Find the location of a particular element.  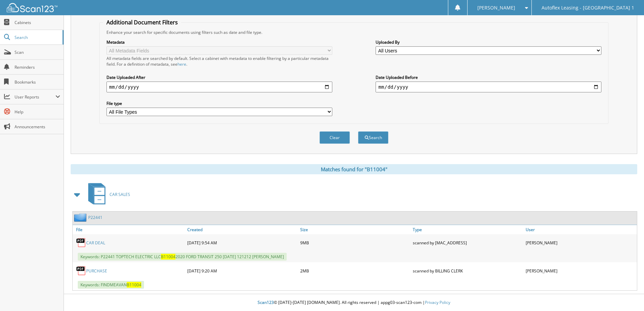

span: User Reports is located at coordinates (35, 96).